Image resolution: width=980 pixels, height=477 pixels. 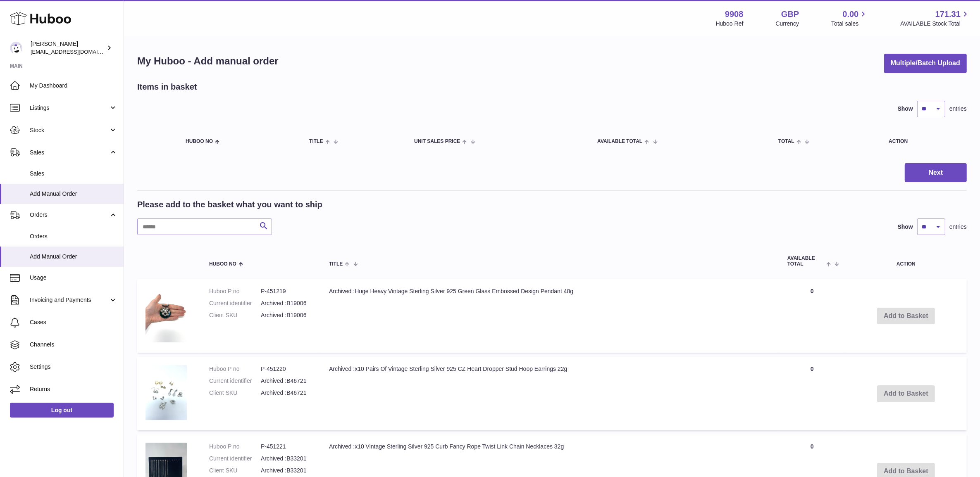 I want to click on span: AVAILABLE Stock Total, so click(x=934, y=24).